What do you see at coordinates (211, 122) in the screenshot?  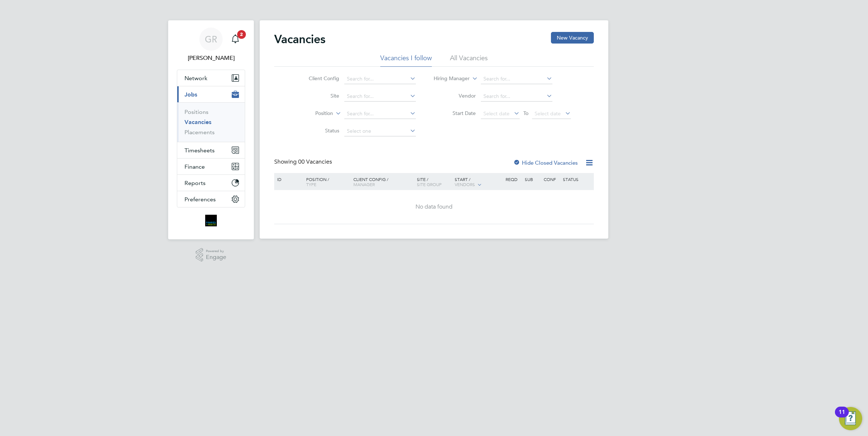 I see `div: Jobs` at bounding box center [211, 122].